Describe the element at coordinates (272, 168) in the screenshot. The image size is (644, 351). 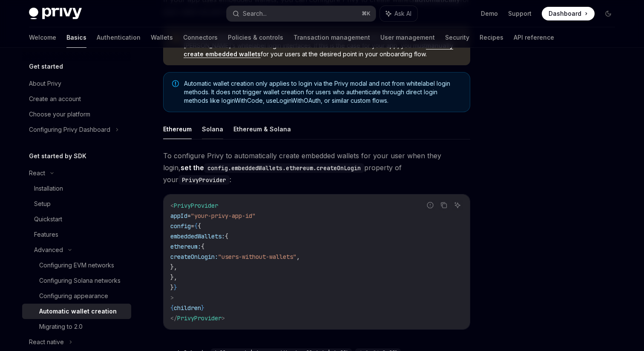
I see `strong: set the` at that location.